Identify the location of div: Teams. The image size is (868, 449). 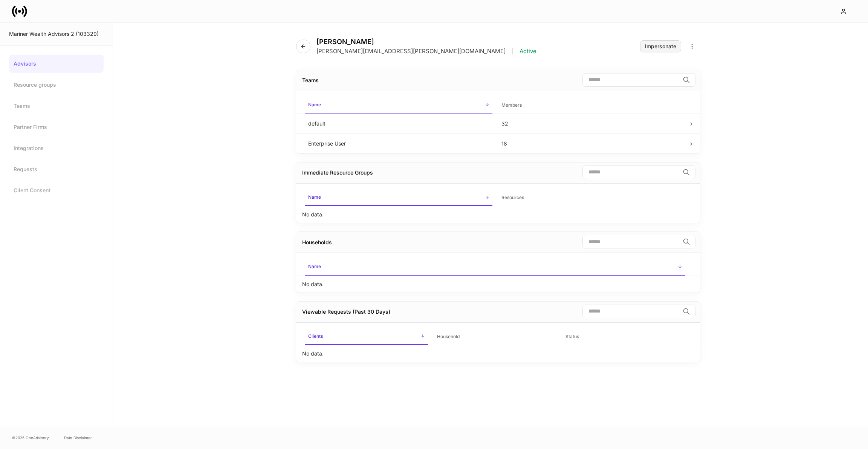
(311, 80).